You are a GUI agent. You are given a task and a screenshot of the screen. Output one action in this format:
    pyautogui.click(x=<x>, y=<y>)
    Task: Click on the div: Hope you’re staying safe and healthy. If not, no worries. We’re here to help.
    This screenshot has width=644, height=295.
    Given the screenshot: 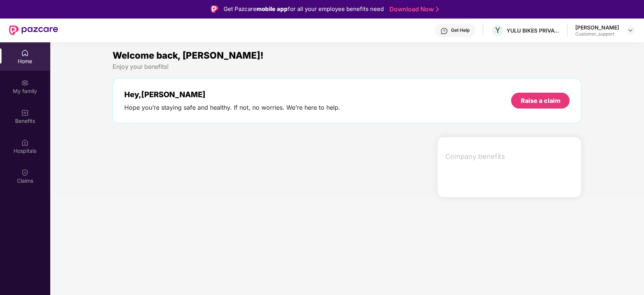 What is the action you would take?
    pyautogui.click(x=232, y=108)
    